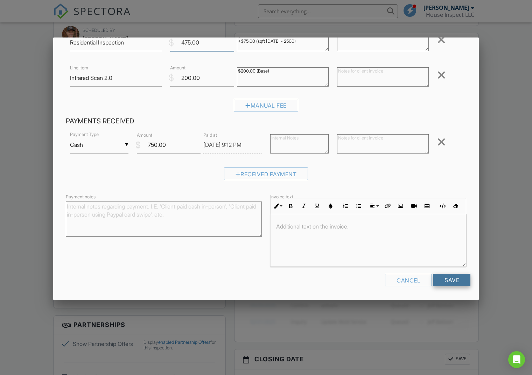  Describe the element at coordinates (409, 280) in the screenshot. I see `div: Cancel` at that location.